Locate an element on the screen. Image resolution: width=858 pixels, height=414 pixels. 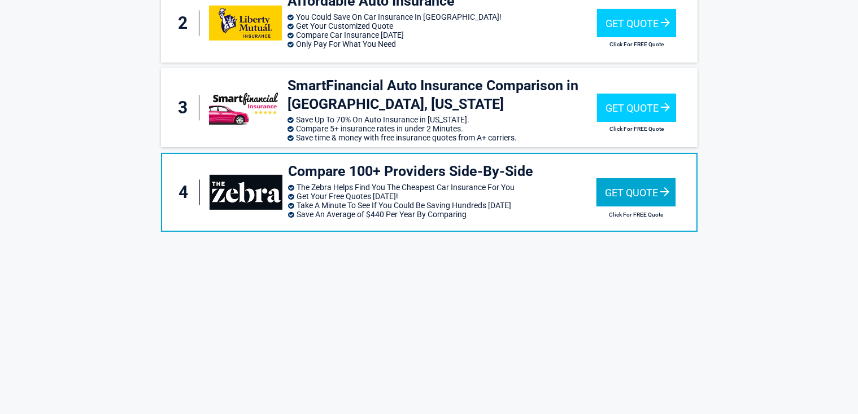
li: Only Pay For What You Need is located at coordinates (442, 44).